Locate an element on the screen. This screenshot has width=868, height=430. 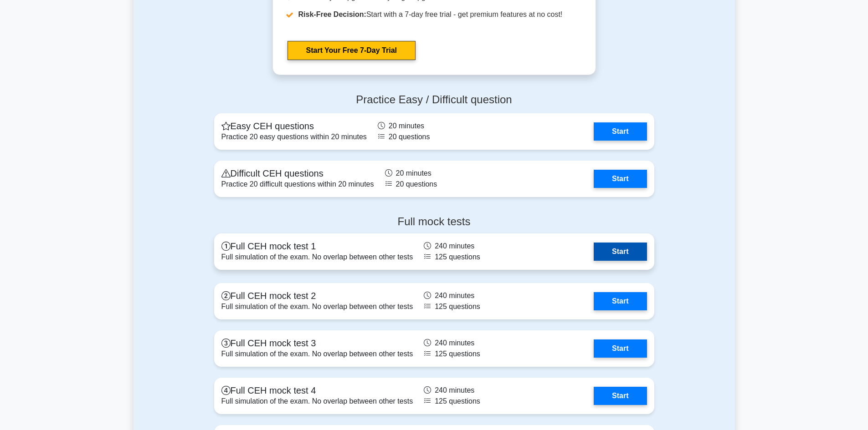
h4: Practice Easy / Difficult question is located at coordinates (434, 100).